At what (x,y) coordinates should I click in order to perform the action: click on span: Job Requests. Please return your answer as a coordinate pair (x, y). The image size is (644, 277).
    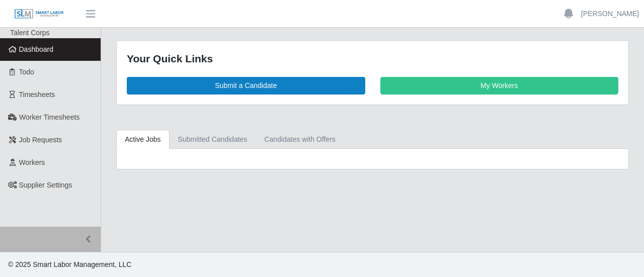
    Looking at the image, I should click on (41, 140).